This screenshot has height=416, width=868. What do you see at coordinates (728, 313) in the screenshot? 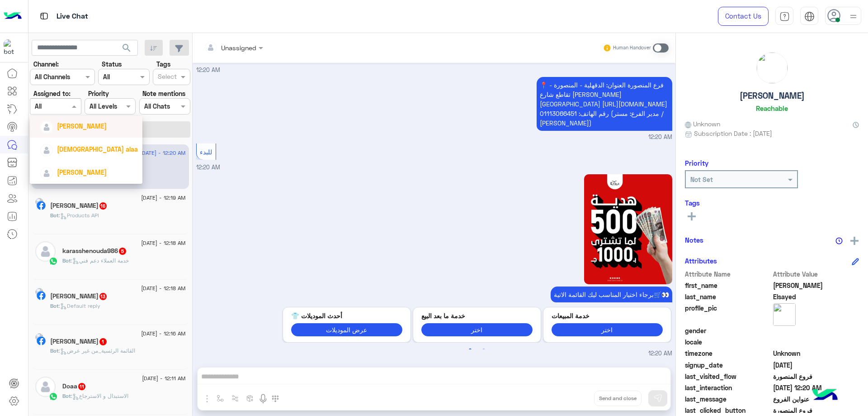
I see `span: profile_pic` at bounding box center [728, 313].